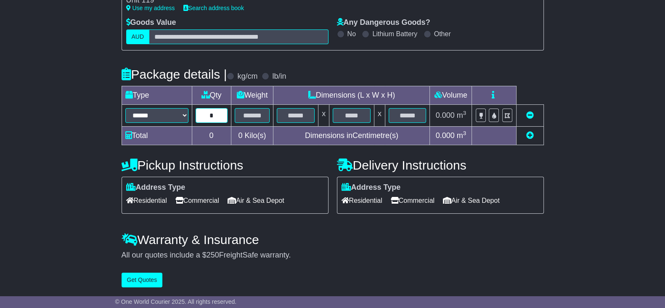  Describe the element at coordinates (451, 95) in the screenshot. I see `td: Volume` at that location.